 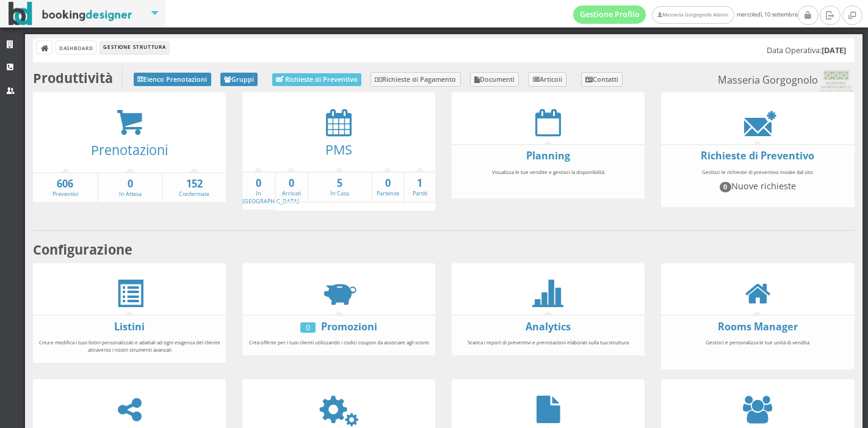 I want to click on strong: 152, so click(x=194, y=184).